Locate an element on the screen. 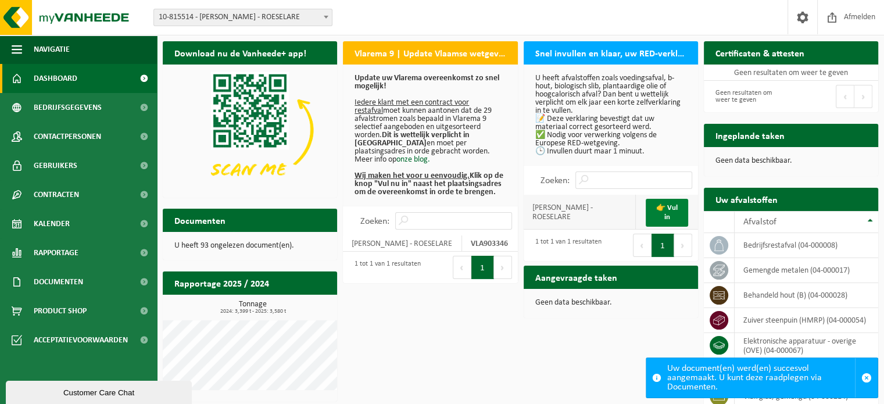 This screenshot has height=404, width=884. span: Kalender is located at coordinates (52, 224).